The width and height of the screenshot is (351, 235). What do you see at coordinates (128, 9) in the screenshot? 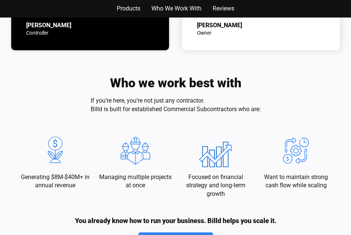
I see `span: Products` at bounding box center [128, 9].